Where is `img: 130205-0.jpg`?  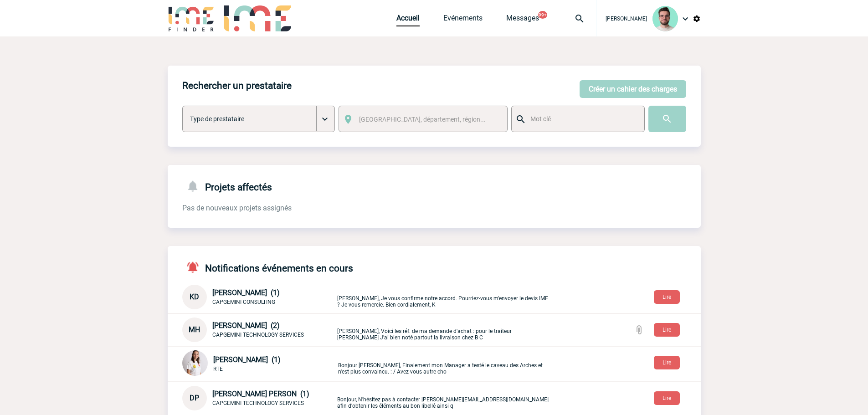 img: 130205-0.jpg is located at coordinates (195, 363).